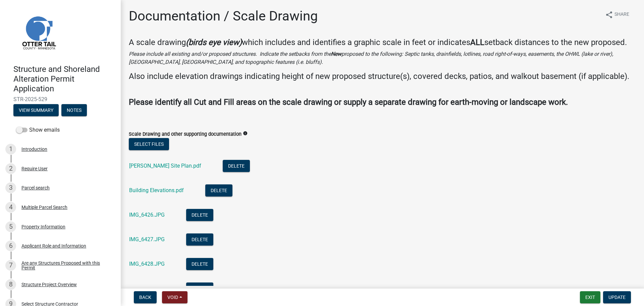 This screenshot has height=306, width=644. Describe the element at coordinates (11, 227) in the screenshot. I see `div: 5` at that location.